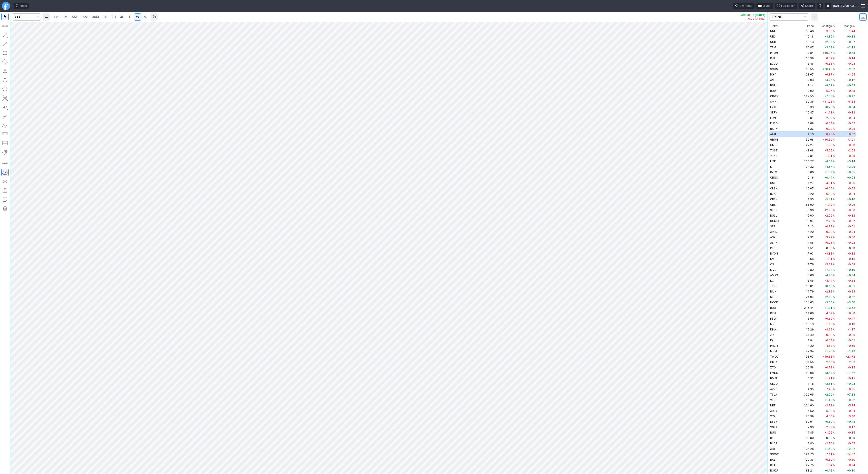 This screenshot has width=868, height=474. I want to click on span: -0.01, so click(851, 226).